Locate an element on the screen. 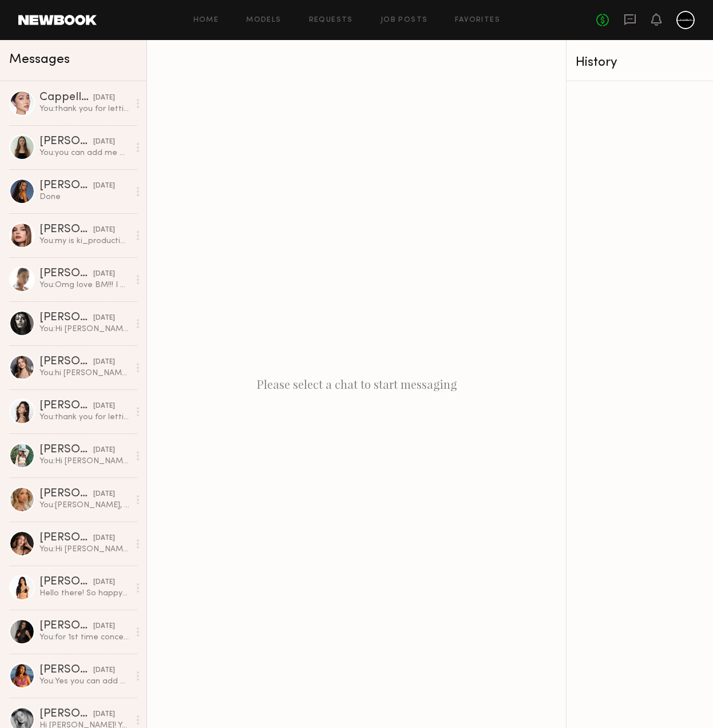  div: Cappella L. is located at coordinates (66, 98).